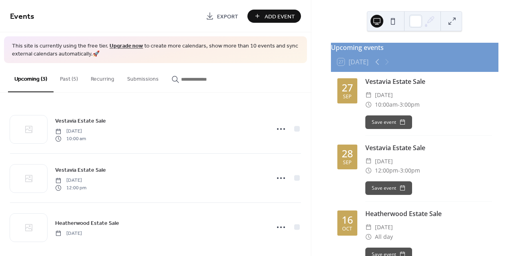 This screenshot has height=256, width=518. I want to click on span: 10:00 am, so click(70, 139).